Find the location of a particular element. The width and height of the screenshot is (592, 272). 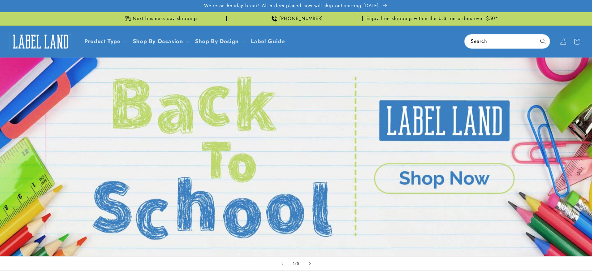

summary: Shop By Design is located at coordinates (219, 41).